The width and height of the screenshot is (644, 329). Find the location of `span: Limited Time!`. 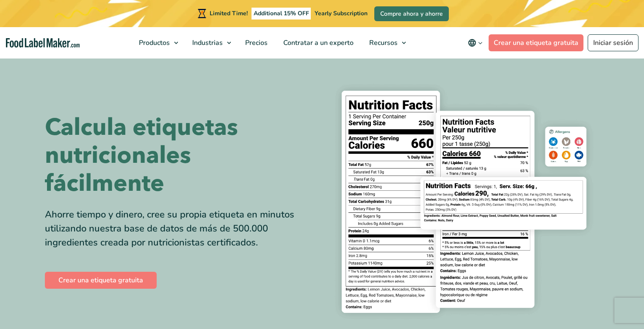

span: Limited Time! is located at coordinates (229, 13).